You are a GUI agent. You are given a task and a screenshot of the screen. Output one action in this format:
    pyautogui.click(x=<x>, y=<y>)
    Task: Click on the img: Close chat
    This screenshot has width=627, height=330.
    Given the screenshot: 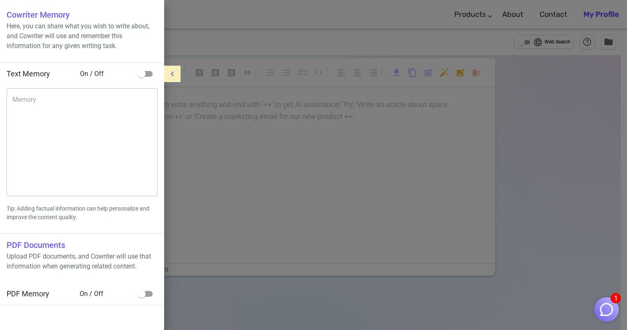 What is the action you would take?
    pyautogui.click(x=607, y=309)
    